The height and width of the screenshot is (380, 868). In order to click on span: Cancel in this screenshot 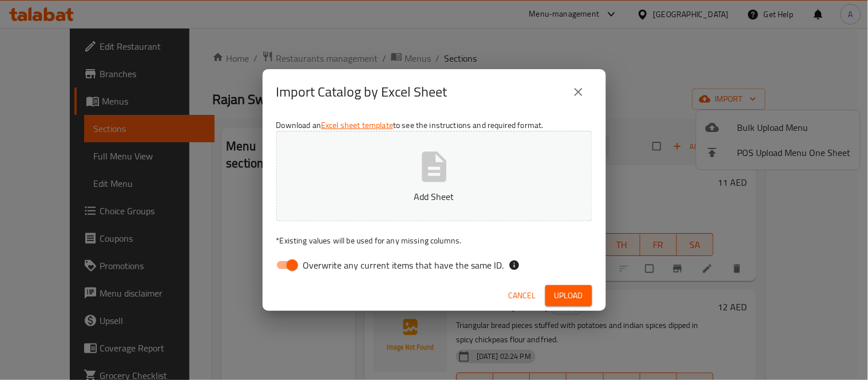, I will do `click(522, 295)`.